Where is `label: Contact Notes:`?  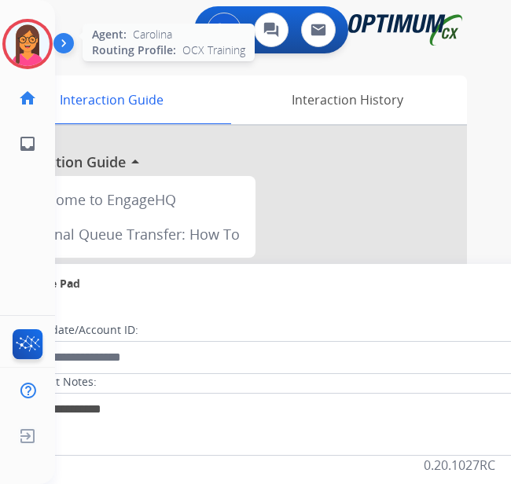 label: Contact Notes: is located at coordinates (58, 382).